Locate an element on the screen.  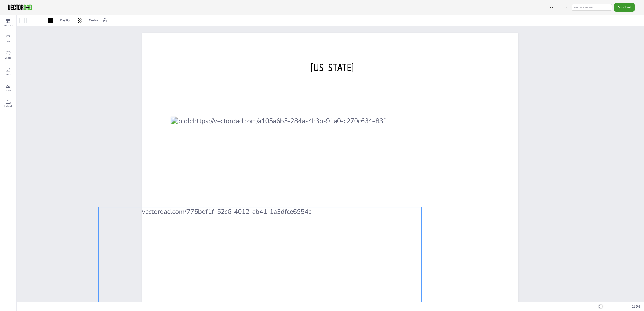
span: Text is located at coordinates (8, 42).